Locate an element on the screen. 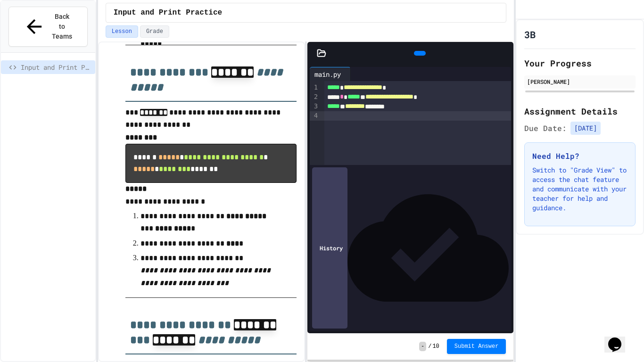 The height and width of the screenshot is (362, 644). span: 10 is located at coordinates (436, 347).